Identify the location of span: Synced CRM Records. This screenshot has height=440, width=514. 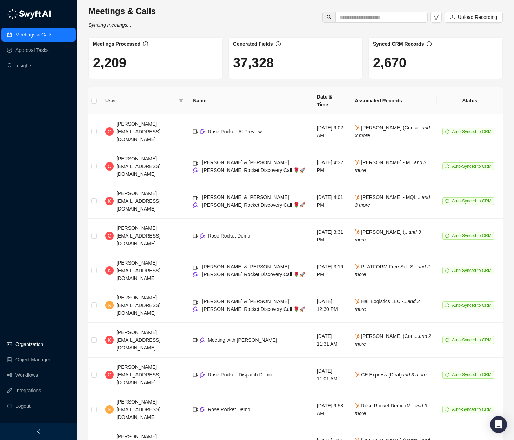
(399, 44).